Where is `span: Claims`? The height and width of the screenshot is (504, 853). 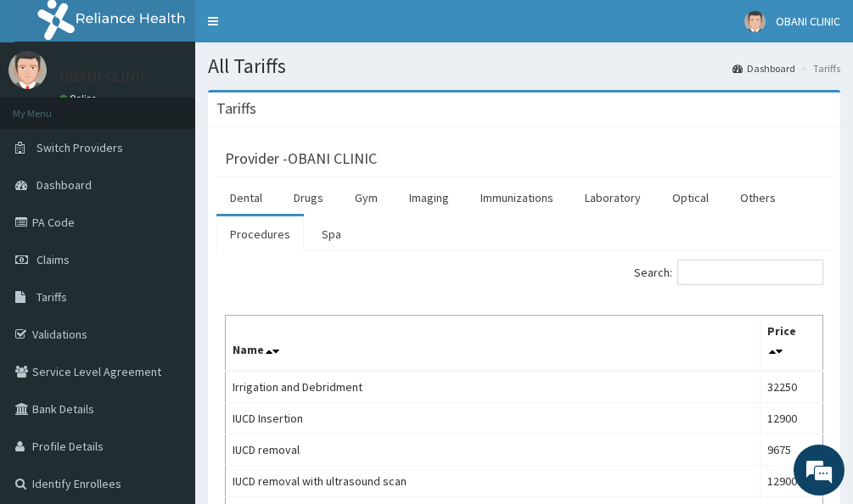
span: Claims is located at coordinates (53, 259).